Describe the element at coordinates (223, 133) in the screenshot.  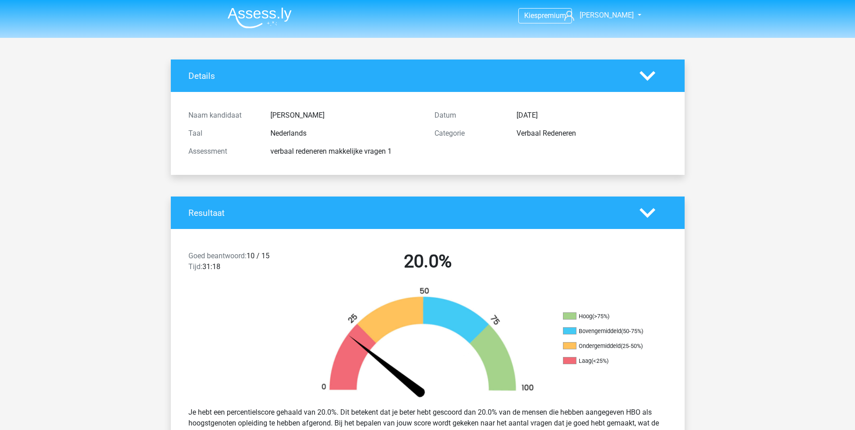
I see `div: Taal` at that location.